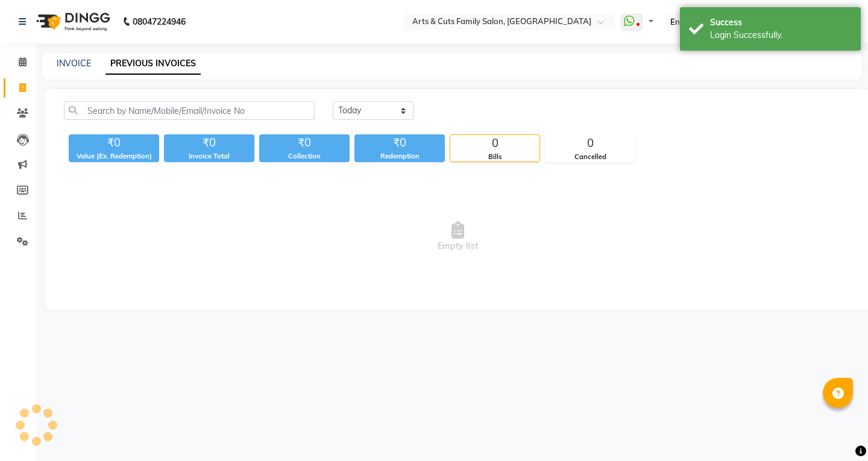 The image size is (868, 461). I want to click on a: INVOICE, so click(73, 63).